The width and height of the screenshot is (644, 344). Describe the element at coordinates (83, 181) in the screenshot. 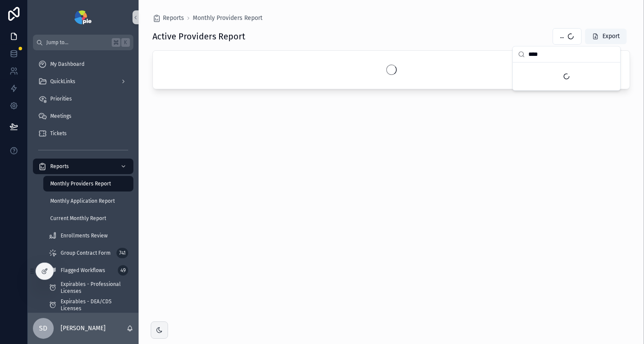

I see `div: scrollable content` at that location.